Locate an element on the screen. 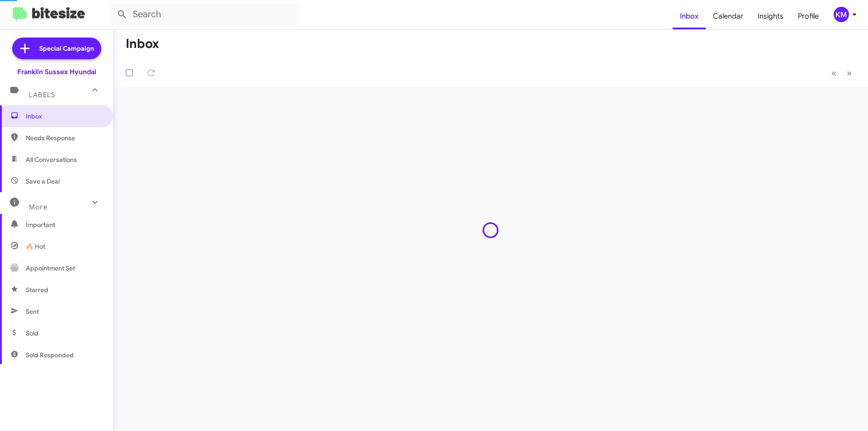 This screenshot has height=431, width=868. span: 🔥 Hot is located at coordinates (35, 246).